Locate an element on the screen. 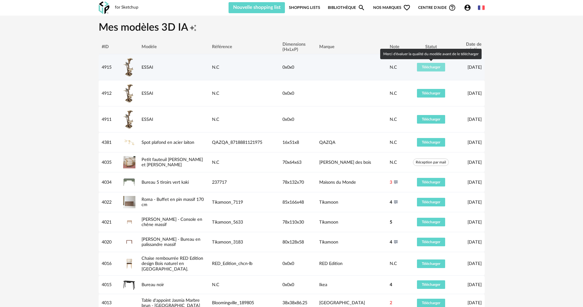 The image size is (583, 307). div: 4034 is located at coordinates (109, 182).